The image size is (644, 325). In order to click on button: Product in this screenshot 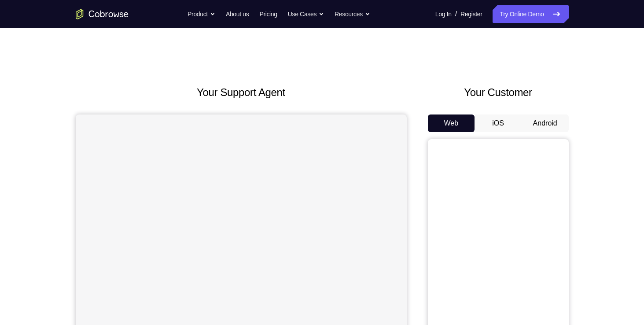, I will do `click(201, 14)`.